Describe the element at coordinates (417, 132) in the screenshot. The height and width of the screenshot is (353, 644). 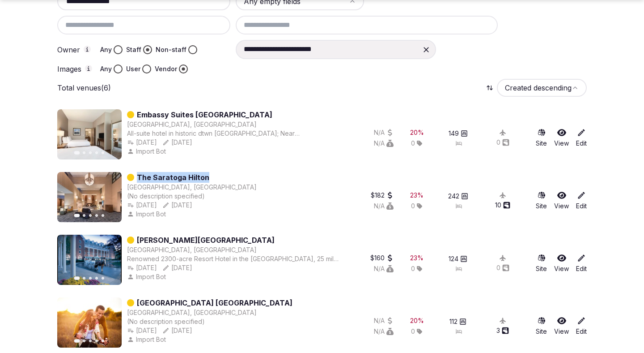
I see `div: 20 %` at that location.